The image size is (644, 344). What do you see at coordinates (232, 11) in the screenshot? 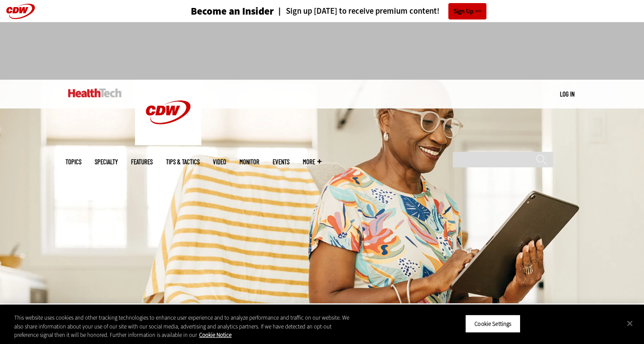
I see `h3: Become an Insider` at bounding box center [232, 11].